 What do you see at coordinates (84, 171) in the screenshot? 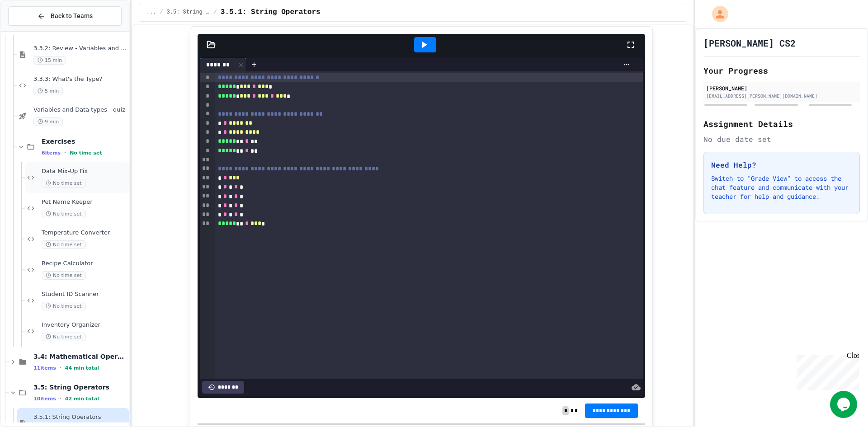
I see `span: Data Mix-Up Fix` at bounding box center [84, 171].